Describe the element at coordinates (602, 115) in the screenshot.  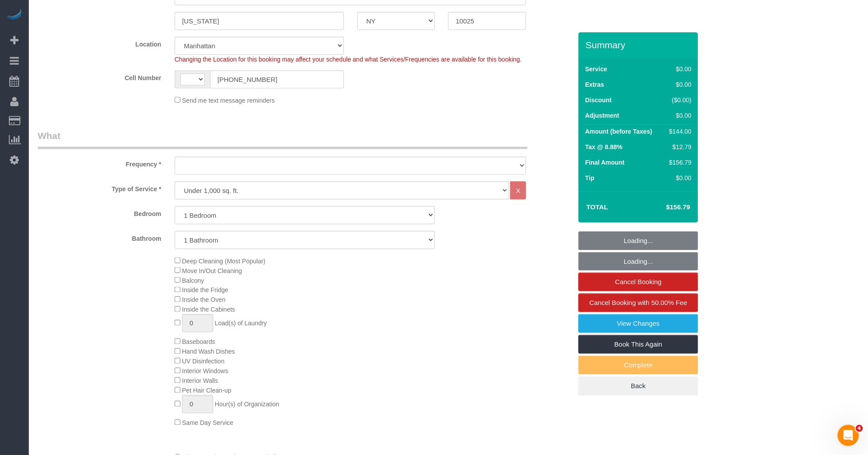
I see `label: Adjustment` at that location.